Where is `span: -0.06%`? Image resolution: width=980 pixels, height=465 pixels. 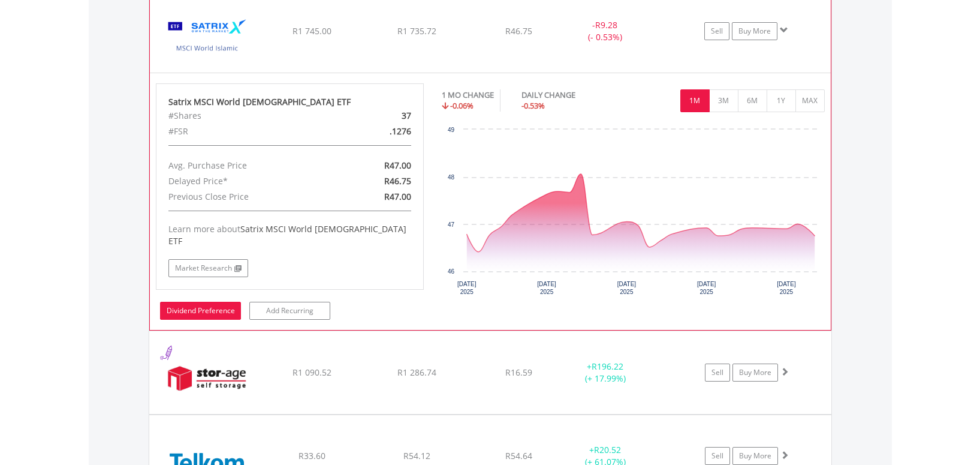 span: -0.06% is located at coordinates (461, 106).